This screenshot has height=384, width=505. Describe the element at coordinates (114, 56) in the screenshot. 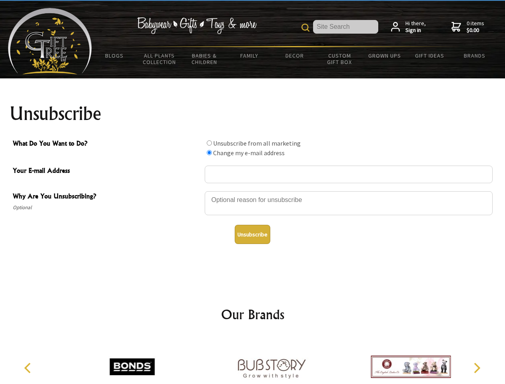

I see `a: BLOGS` at that location.